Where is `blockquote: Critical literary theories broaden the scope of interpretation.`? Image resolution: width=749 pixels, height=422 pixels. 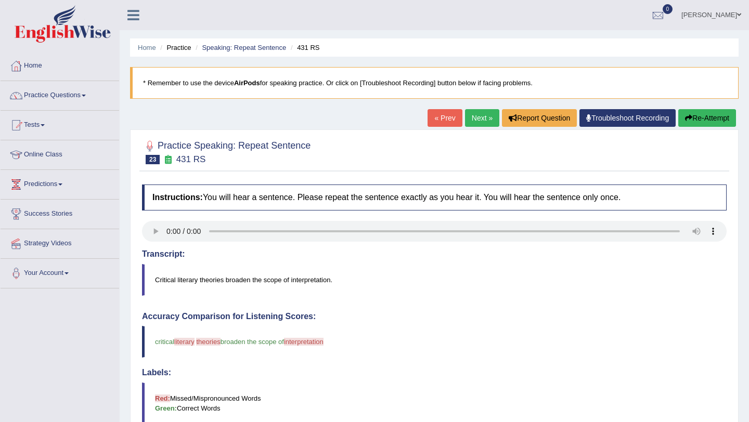 blockquote: Critical literary theories broaden the scope of interpretation. is located at coordinates (434, 280).